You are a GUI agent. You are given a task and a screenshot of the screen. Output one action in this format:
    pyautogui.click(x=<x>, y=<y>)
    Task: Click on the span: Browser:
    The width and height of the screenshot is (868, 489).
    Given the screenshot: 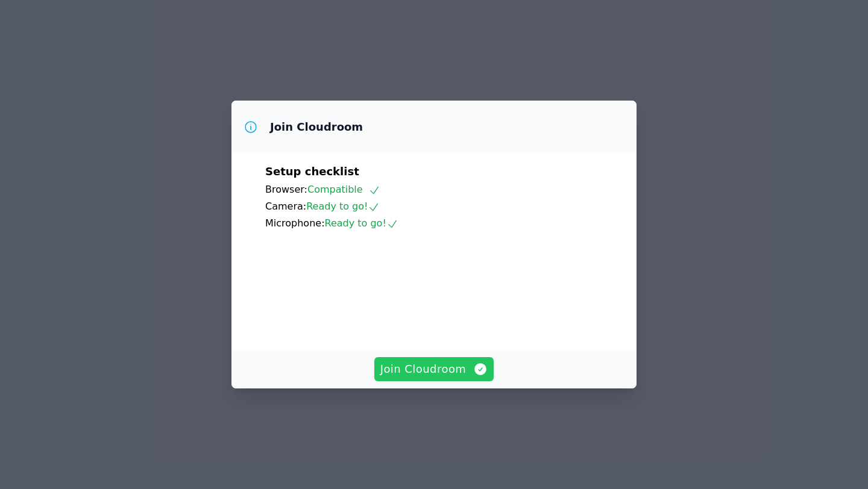 What is the action you would take?
    pyautogui.click(x=286, y=189)
    